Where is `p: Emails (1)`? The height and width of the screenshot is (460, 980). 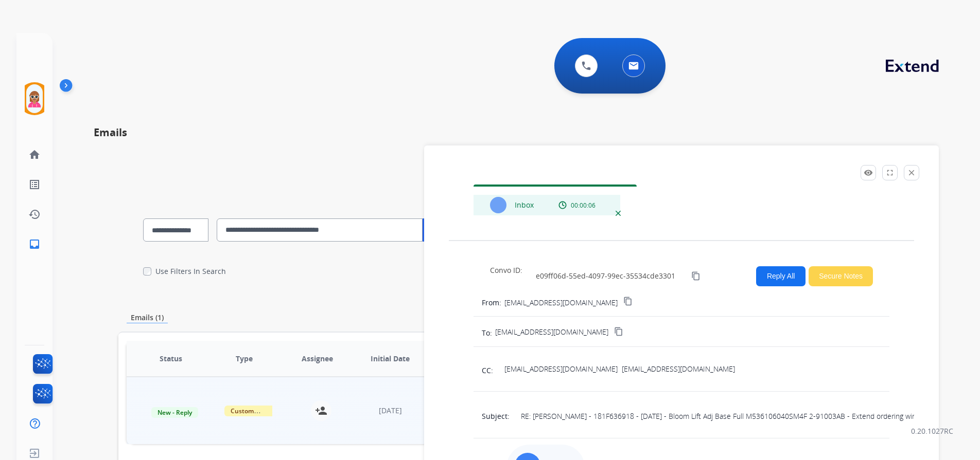
p: Emails (1) is located at coordinates (147, 318).